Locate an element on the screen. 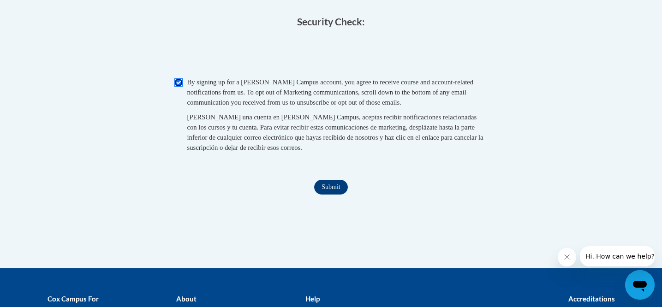  b: Accreditations is located at coordinates (591, 299).